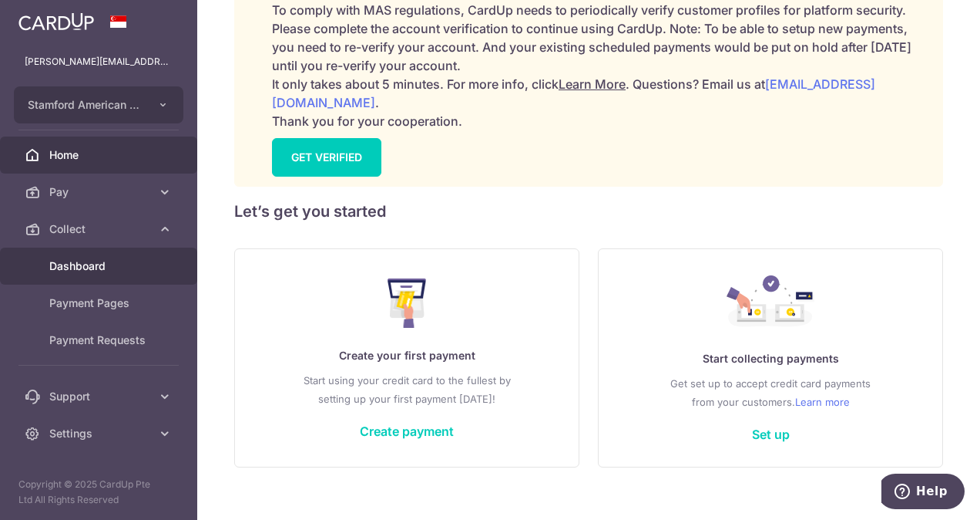 This screenshot has height=520, width=980. What do you see at coordinates (85, 105) in the screenshot?
I see `span: Stamford American International School Pte Ltd` at bounding box center [85, 105].